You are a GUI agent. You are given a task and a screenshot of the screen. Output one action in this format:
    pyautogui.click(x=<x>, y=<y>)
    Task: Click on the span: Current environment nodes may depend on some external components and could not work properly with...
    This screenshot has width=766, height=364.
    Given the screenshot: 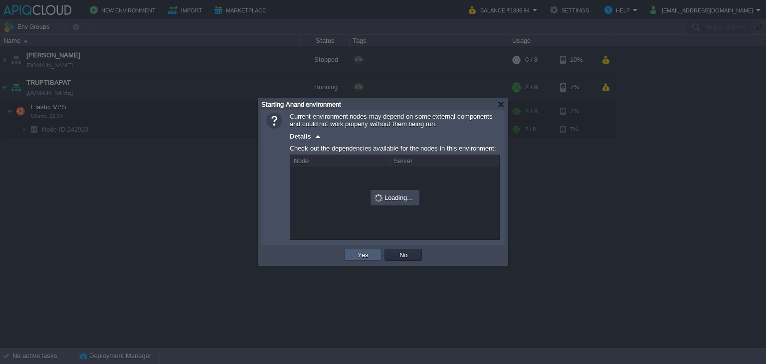 What is the action you would take?
    pyautogui.click(x=391, y=120)
    